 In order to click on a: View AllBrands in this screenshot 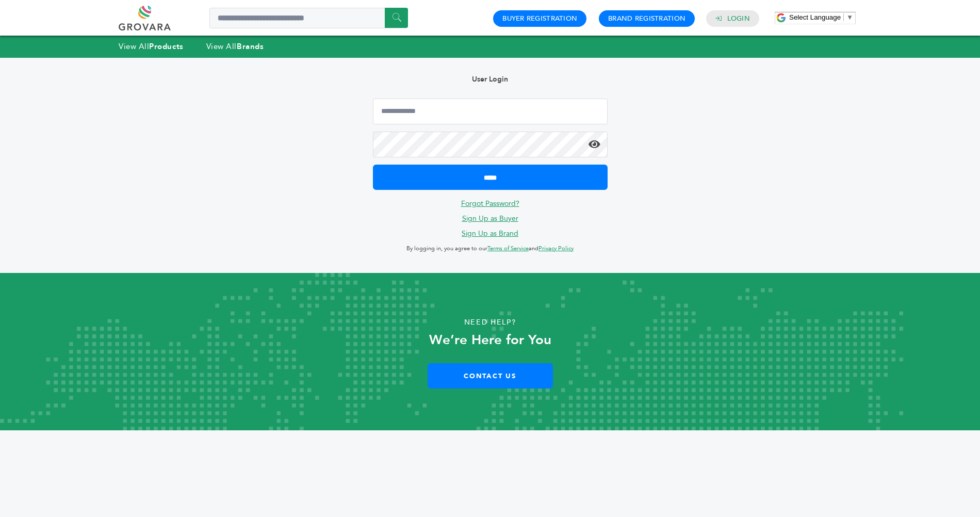, I will do `click(235, 46)`.